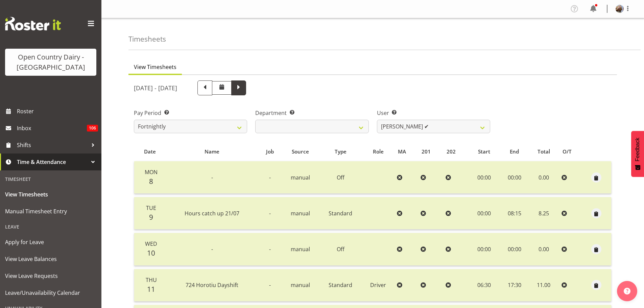 The height and width of the screenshot is (308, 644). Describe the element at coordinates (543, 286) in the screenshot. I see `td: 11.00` at that location.